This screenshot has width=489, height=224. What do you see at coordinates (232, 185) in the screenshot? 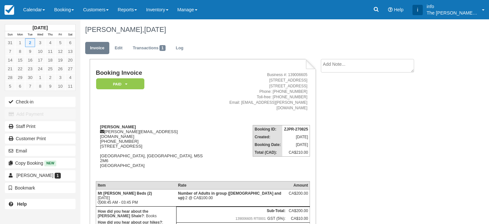
I see `th: Rate` at bounding box center [232, 185].